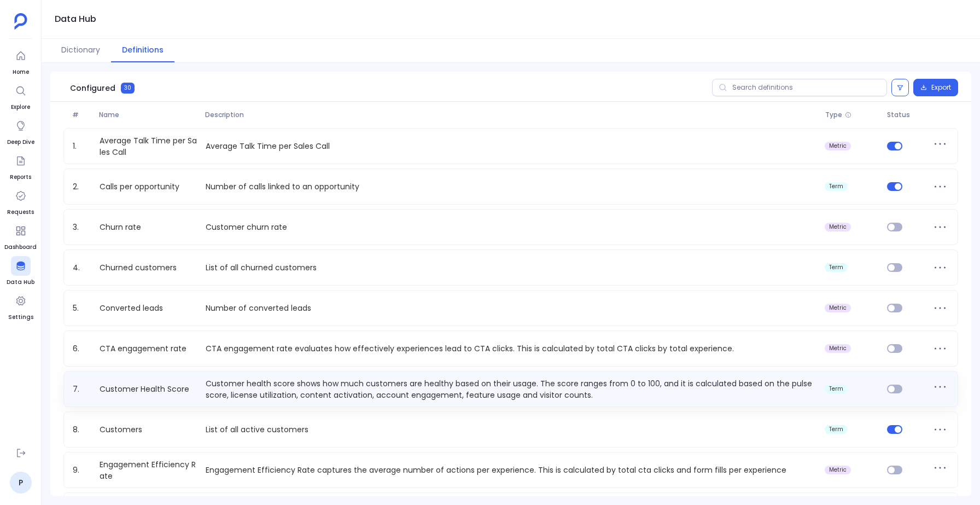 The height and width of the screenshot is (505, 980). I want to click on span: Data Hub, so click(20, 282).